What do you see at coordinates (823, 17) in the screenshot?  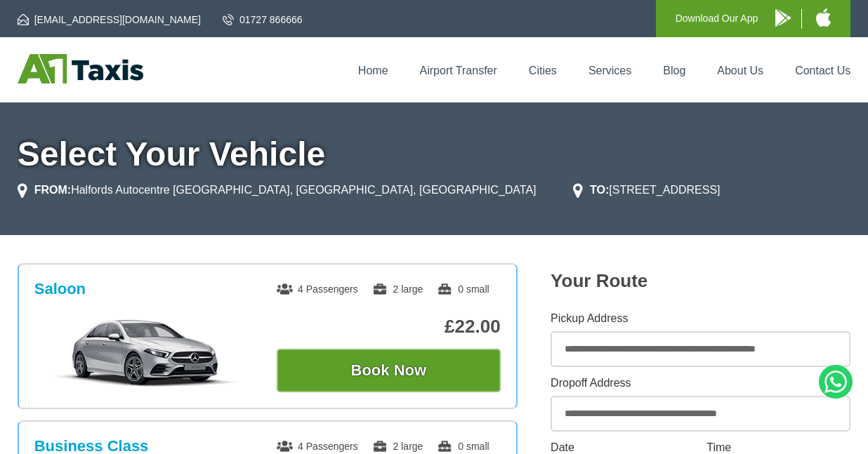 I see `img: A1 Taxis iPhone App` at bounding box center [823, 17].